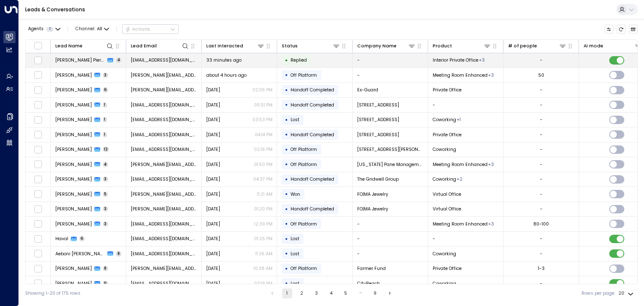 The height and width of the screenshot is (306, 644). I want to click on p: 04:37 PM, so click(263, 179).